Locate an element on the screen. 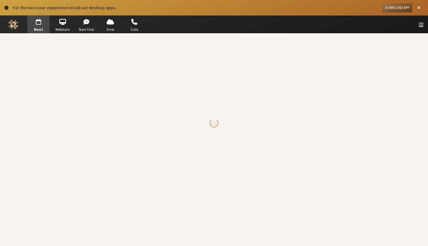  span: Calls is located at coordinates (134, 29).